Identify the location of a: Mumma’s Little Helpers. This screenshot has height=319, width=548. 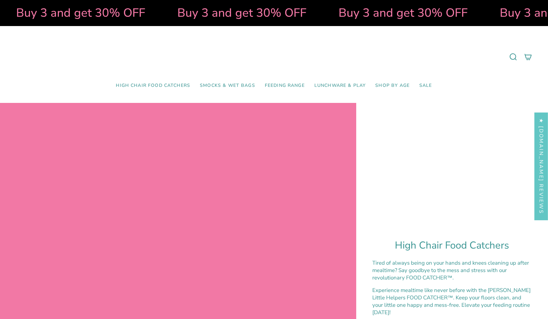
(274, 57).